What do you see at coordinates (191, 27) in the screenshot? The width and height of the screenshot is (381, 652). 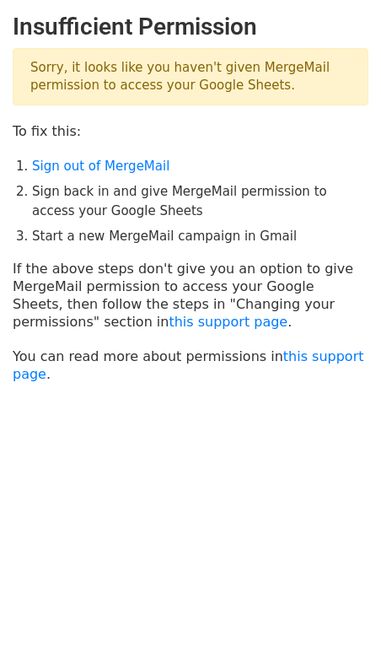 I see `h2: Insufficient Permission` at bounding box center [191, 27].